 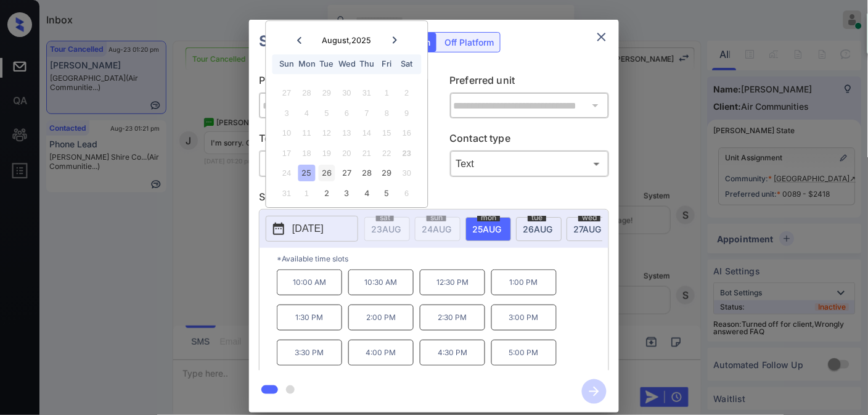 I want to click on h2: Schedule Tour, so click(x=312, y=42).